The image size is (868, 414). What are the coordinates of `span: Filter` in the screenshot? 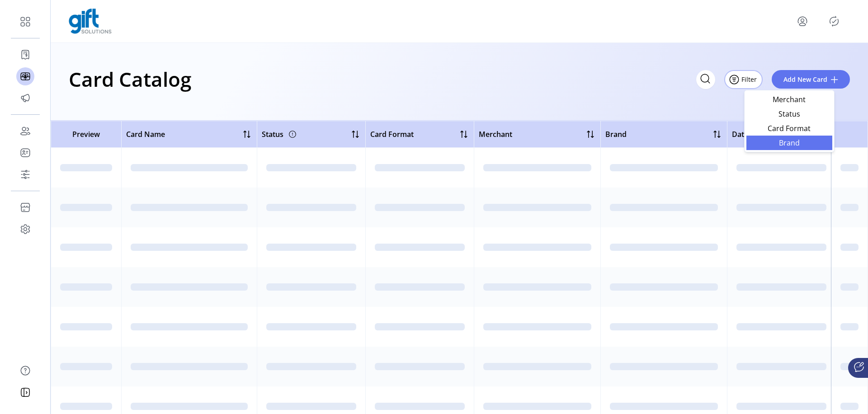 It's located at (749, 79).